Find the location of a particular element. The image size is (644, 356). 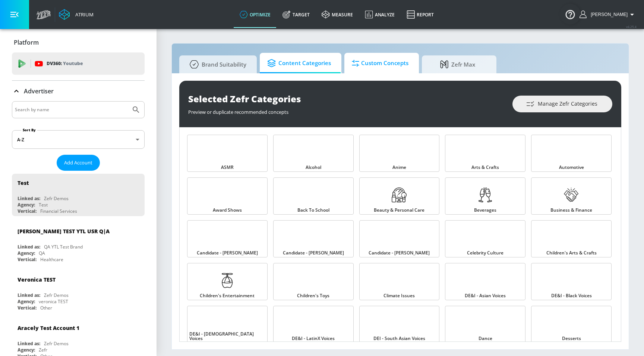

span: ASMR is located at coordinates (228, 167).